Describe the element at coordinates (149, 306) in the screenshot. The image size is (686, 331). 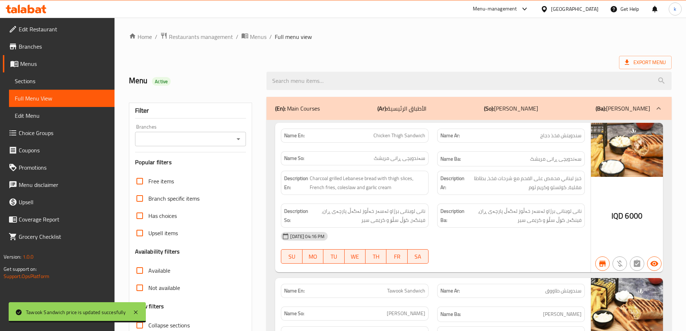
I see `h3: View filters` at that location.